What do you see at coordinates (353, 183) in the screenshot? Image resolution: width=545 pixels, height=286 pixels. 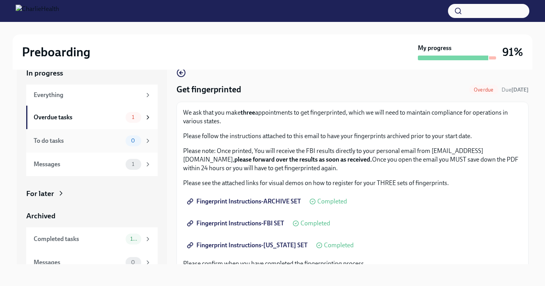 I see `p: Please see the attached links for visual demos on how to register for your THREE sets of fingerpr...` at bounding box center [353, 183].